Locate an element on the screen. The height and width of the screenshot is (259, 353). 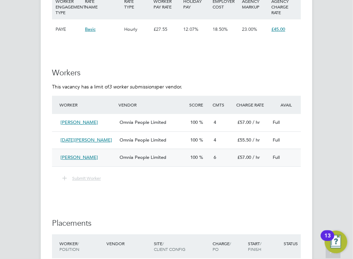
span: £45.00 is located at coordinates (278, 29).